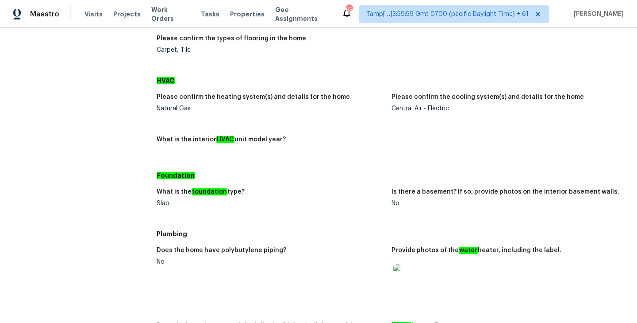 This screenshot has height=323, width=637. I want to click on span: Maestro, so click(45, 14).